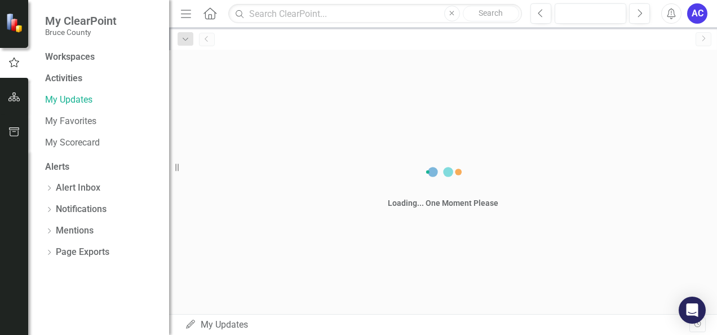  What do you see at coordinates (692, 310) in the screenshot?
I see `div: Open Intercom Messenger` at bounding box center [692, 310].